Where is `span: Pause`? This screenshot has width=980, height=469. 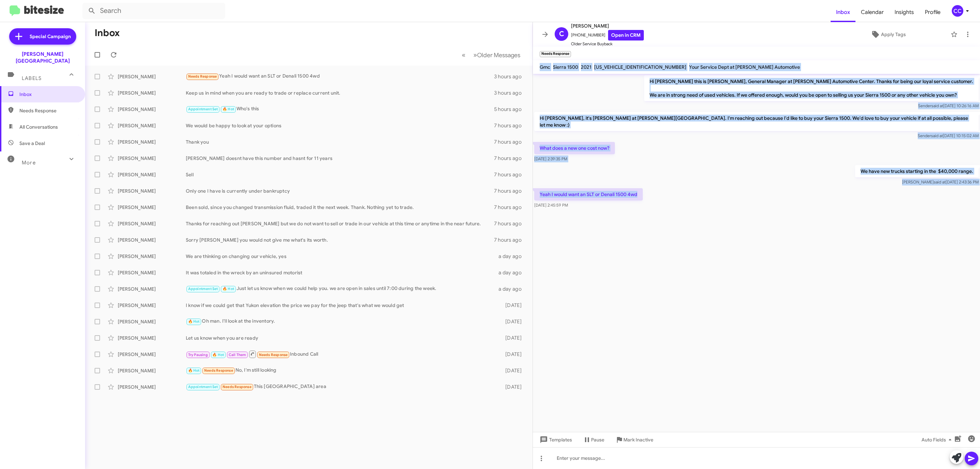 span: Pause is located at coordinates (598, 440).